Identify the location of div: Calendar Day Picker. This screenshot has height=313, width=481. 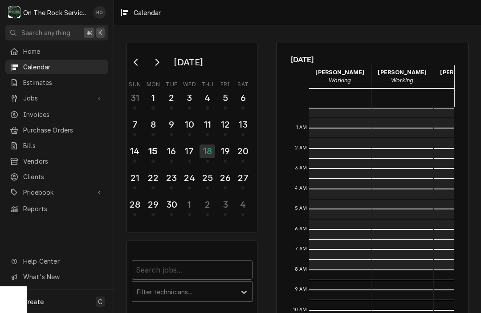
(192, 138).